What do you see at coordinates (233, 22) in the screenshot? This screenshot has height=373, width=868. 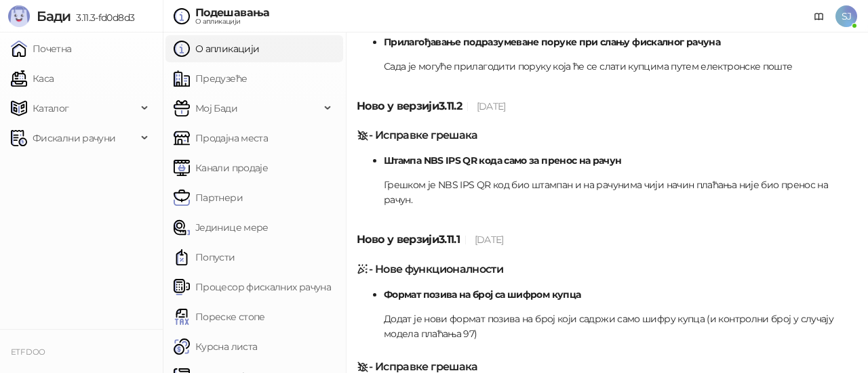 I see `div: О апликацији` at bounding box center [233, 22].